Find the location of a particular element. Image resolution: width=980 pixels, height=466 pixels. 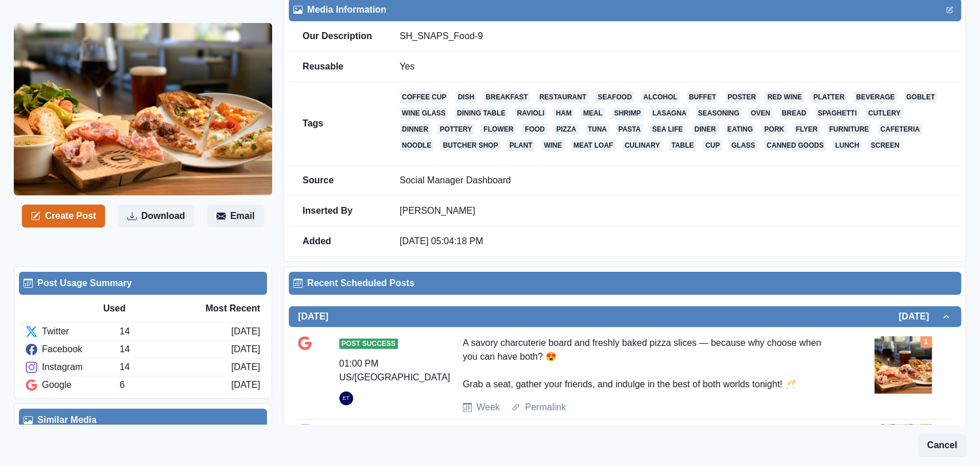

a: platter is located at coordinates (829, 97).